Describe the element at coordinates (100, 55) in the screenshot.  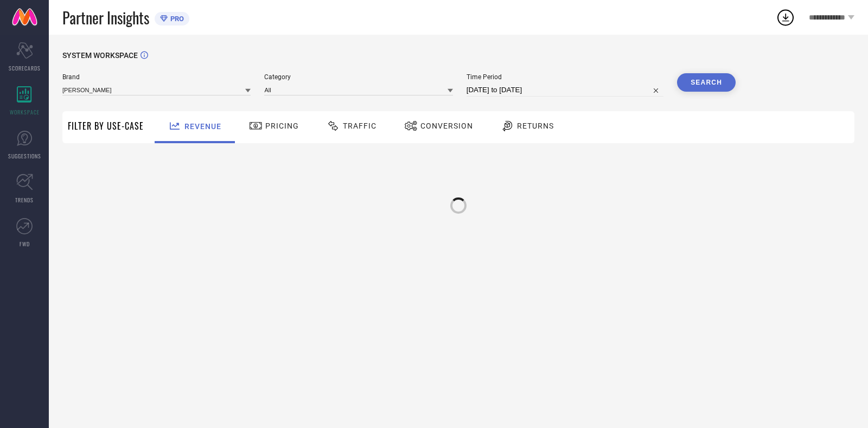
I see `span: SYSTEM WORKSPACE` at that location.